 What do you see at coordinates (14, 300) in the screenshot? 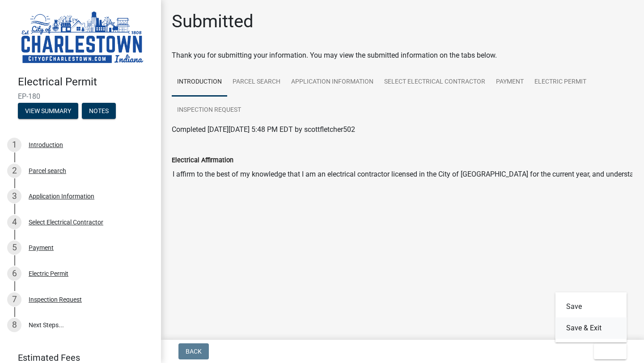
I see `div: 7` at bounding box center [14, 300].